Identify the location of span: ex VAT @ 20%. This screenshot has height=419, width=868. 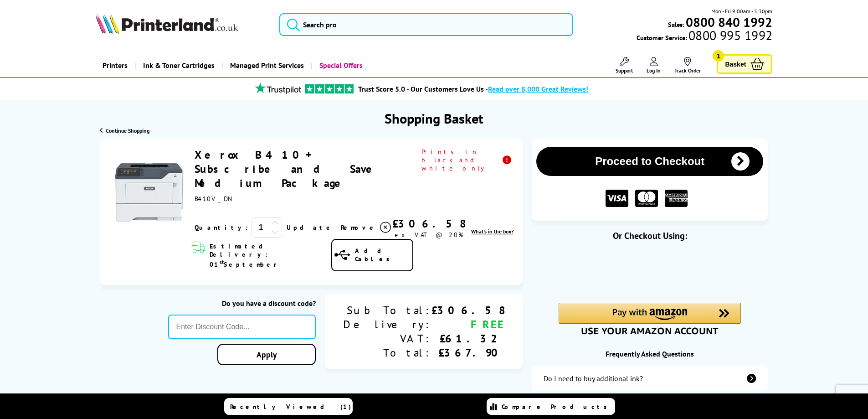
(429, 234).